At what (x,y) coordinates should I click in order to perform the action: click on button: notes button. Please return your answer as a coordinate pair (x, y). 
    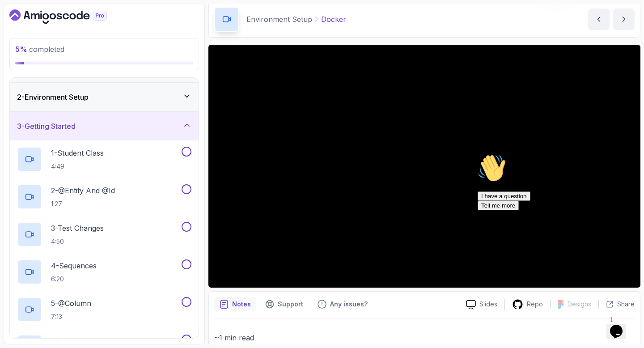
    Looking at the image, I should click on (235, 304).